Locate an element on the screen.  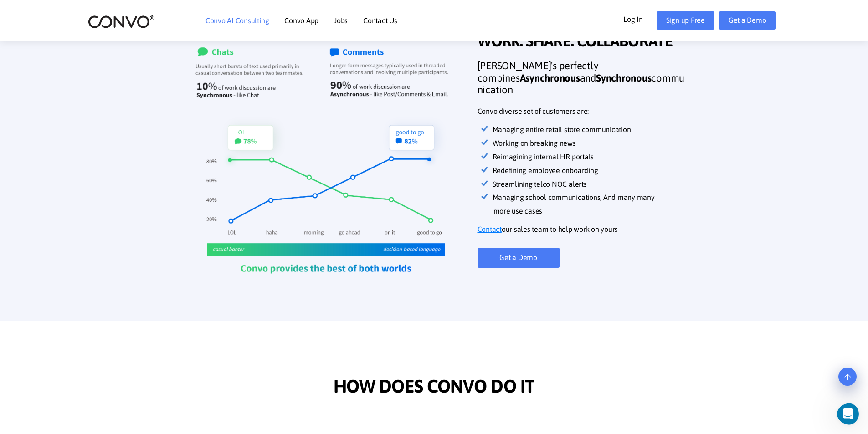
p: our sales team to help work on yours is located at coordinates (582, 230).